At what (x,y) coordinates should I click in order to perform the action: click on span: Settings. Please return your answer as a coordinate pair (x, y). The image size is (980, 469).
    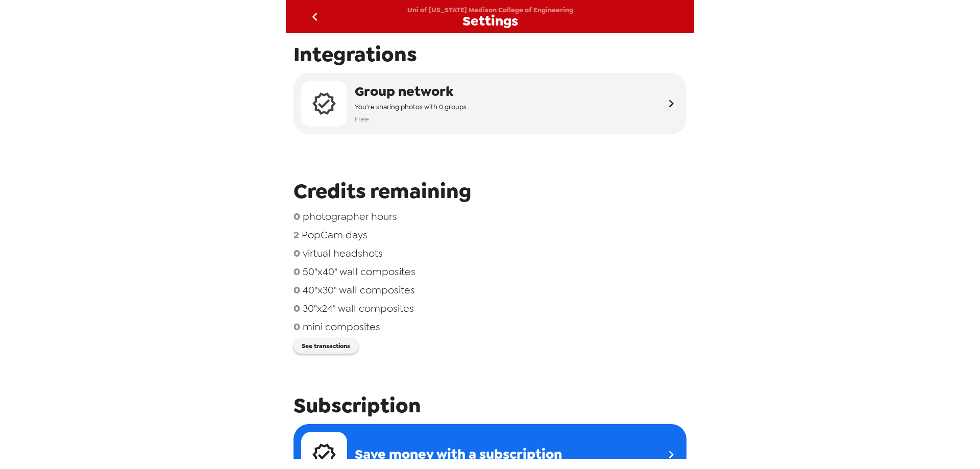
    Looking at the image, I should click on (490, 21).